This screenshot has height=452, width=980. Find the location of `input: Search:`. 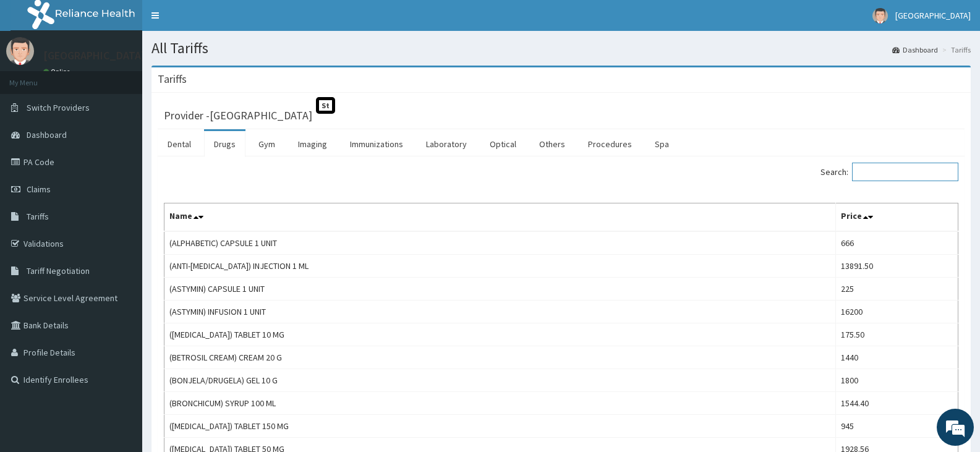

input: Search: is located at coordinates (905, 172).